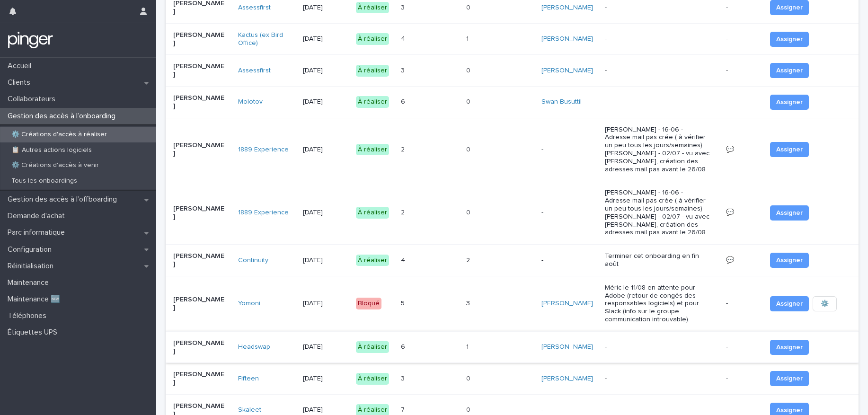  Describe the element at coordinates (658, 260) in the screenshot. I see `p: Terminer cet onboarding en fin août` at that location.